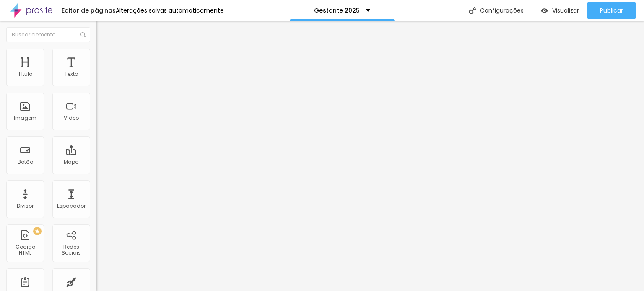 This screenshot has height=291, width=644. What do you see at coordinates (71, 250) in the screenshot?
I see `div: Redes Sociais` at bounding box center [71, 250].